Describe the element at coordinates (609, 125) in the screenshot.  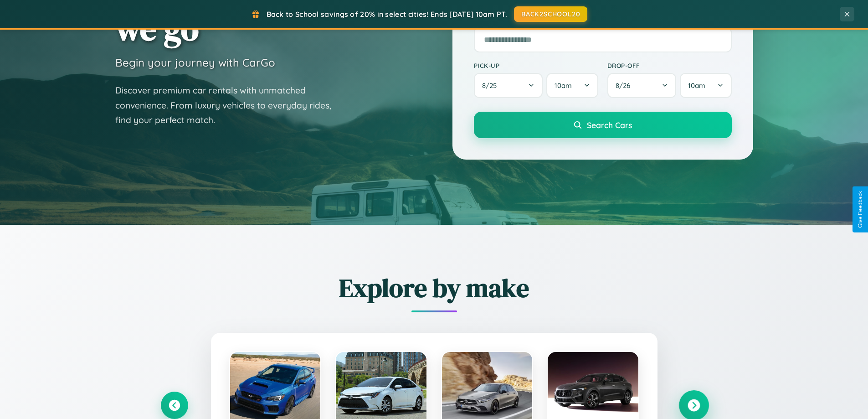
I see `span: Search Cars` at that location.